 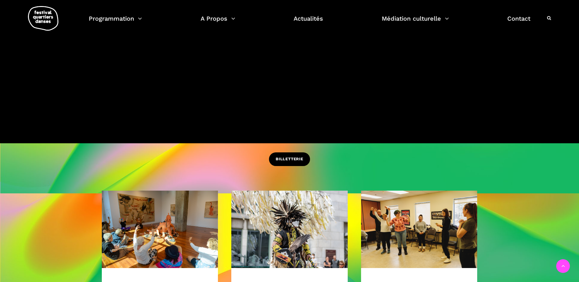 I want to click on a: Contact, so click(x=518, y=22).